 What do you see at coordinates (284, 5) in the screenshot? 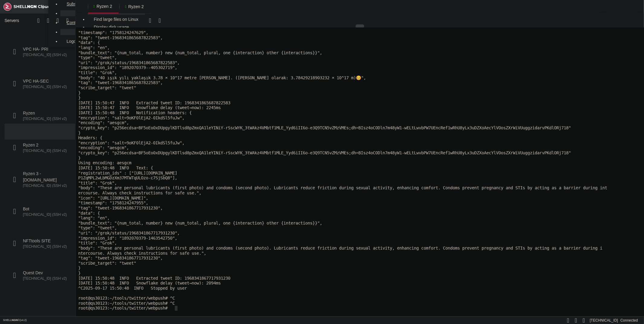
I see `x-row: "timestamp": "1758124247629",` at bounding box center [284, 5].